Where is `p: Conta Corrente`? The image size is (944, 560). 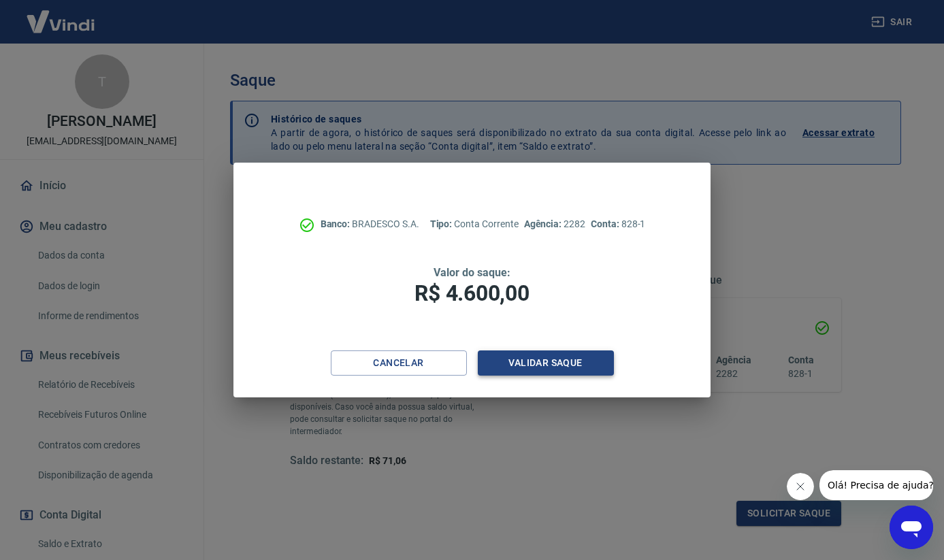
p: Conta Corrente is located at coordinates (474, 224).